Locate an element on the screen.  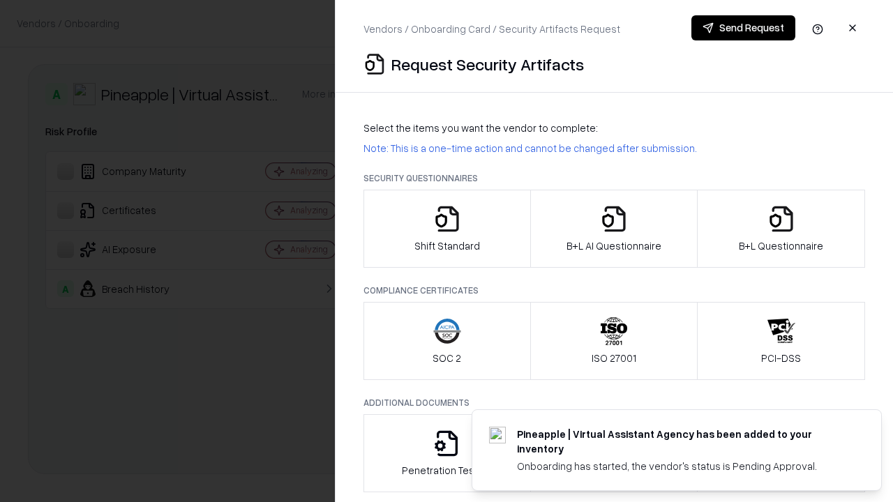
div: Pineapple | Virtual Assistant Agency has been added to your inventory is located at coordinates (683, 442).